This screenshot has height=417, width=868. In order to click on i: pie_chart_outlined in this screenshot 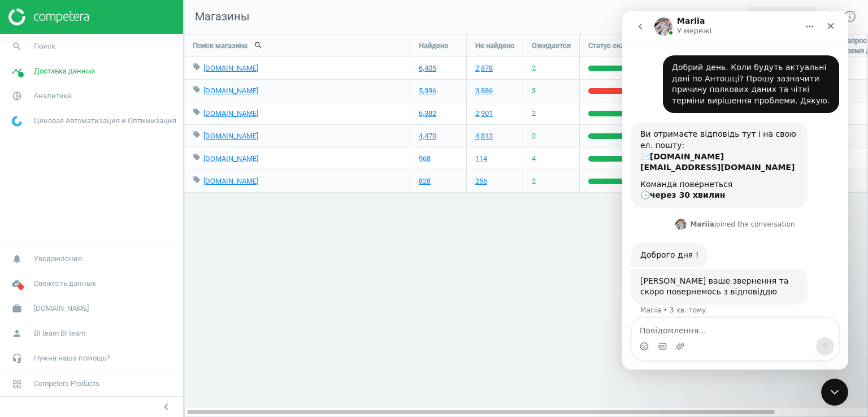, I will do `click(17, 96)`.